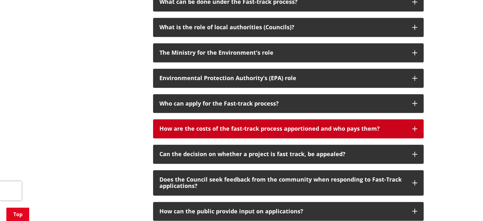 The width and height of the screenshot is (483, 221). I want to click on a: Top, so click(18, 214).